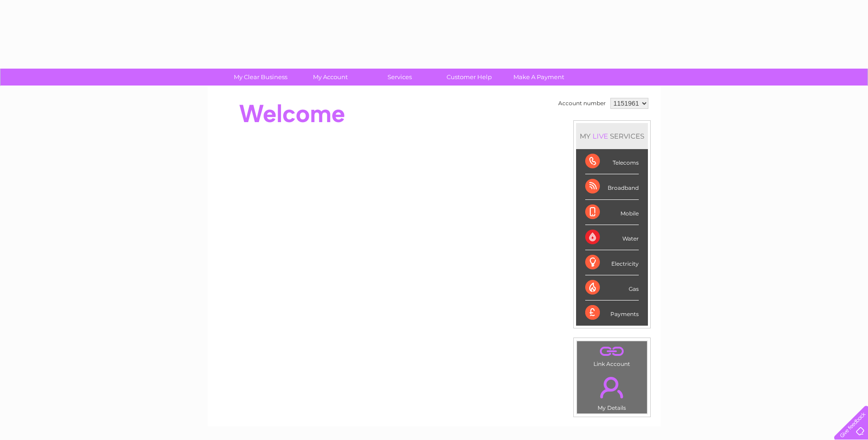 This screenshot has height=440, width=868. What do you see at coordinates (400, 77) in the screenshot?
I see `a: Services` at bounding box center [400, 77].